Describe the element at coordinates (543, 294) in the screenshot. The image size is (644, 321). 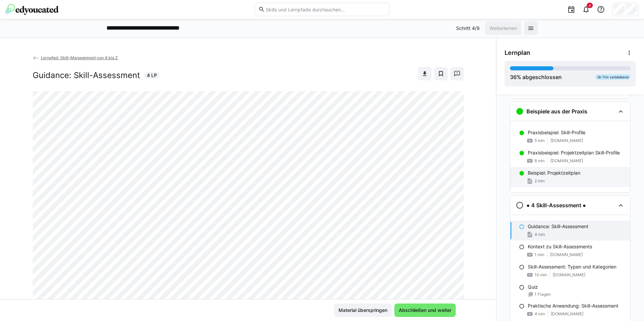
I see `span: 1 Fragen` at that location.